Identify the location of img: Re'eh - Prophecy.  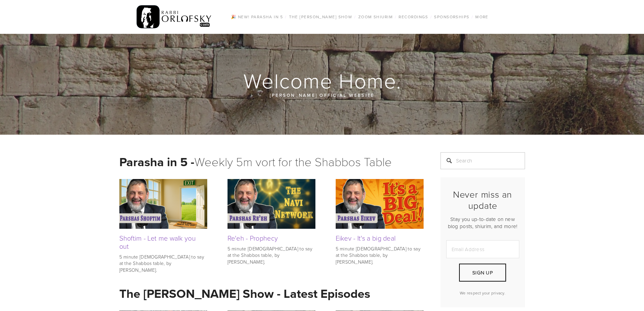
(271, 204).